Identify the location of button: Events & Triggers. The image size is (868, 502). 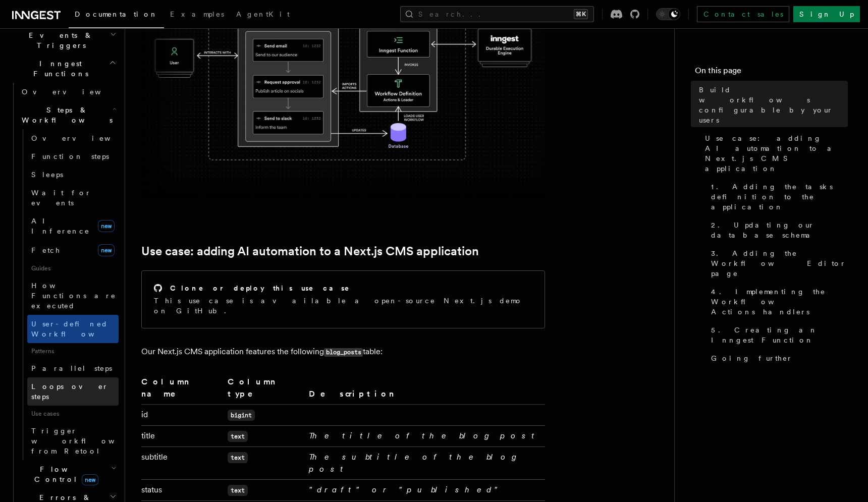
(63, 40).